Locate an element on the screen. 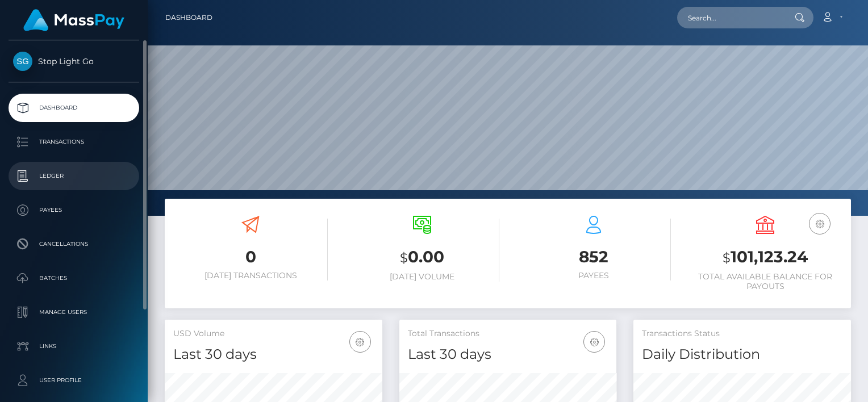 The width and height of the screenshot is (868, 402). p: Transactions is located at coordinates (74, 142).